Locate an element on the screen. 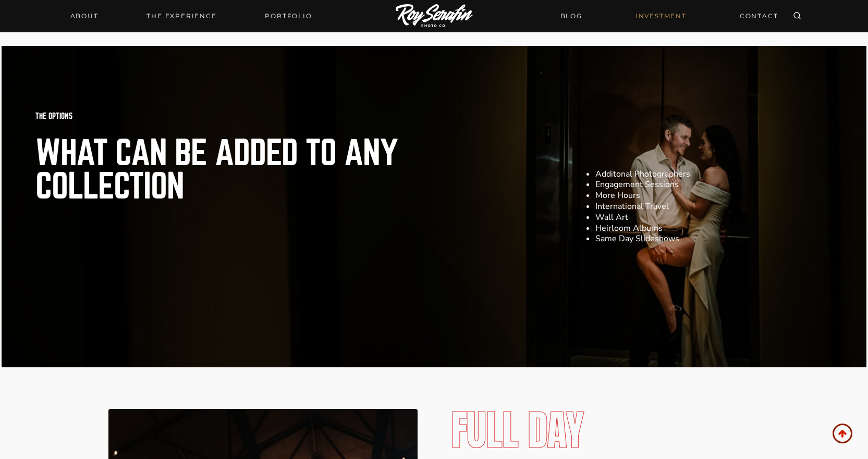 The width and height of the screenshot is (868, 459). h3: The Options is located at coordinates (282, 116).